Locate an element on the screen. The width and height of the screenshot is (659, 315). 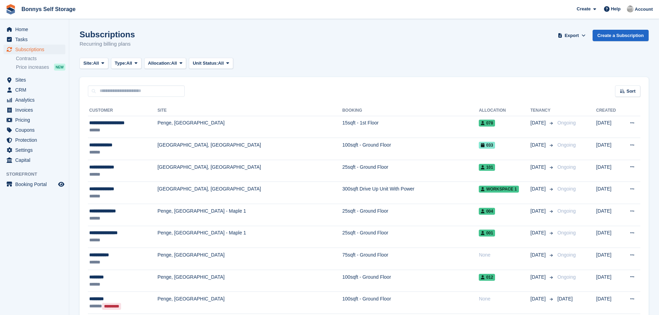
th: Site is located at coordinates (250, 111).